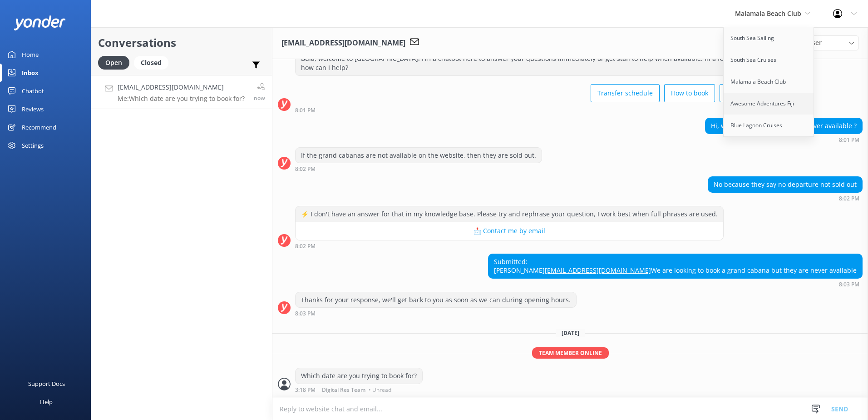 The height and width of the screenshot is (420, 868). I want to click on a: South Sea Sailing, so click(769, 38).